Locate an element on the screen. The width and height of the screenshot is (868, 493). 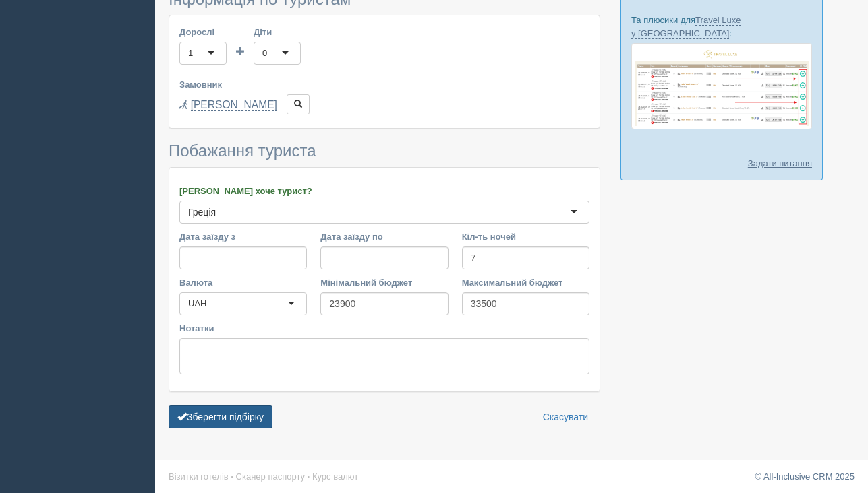
a: Візитки готелів is located at coordinates (198, 477).